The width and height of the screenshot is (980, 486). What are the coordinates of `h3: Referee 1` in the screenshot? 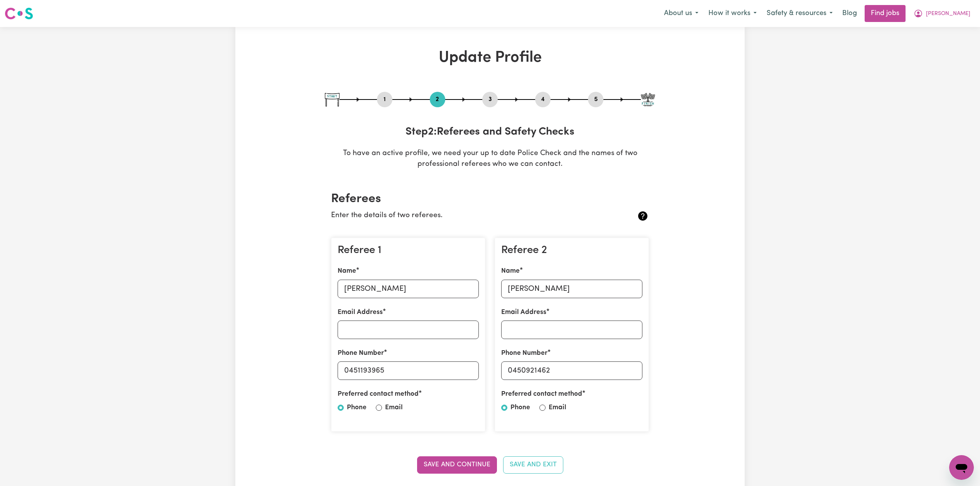 It's located at (409, 250).